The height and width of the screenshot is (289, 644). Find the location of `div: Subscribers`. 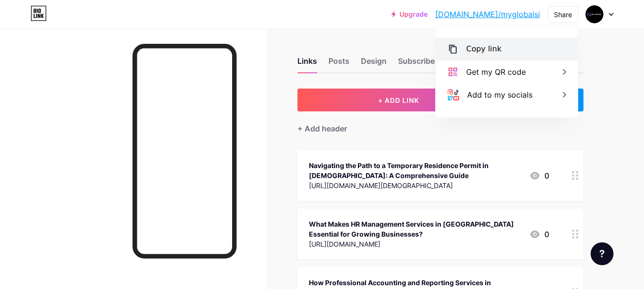

div: Subscribers is located at coordinates (427, 64).